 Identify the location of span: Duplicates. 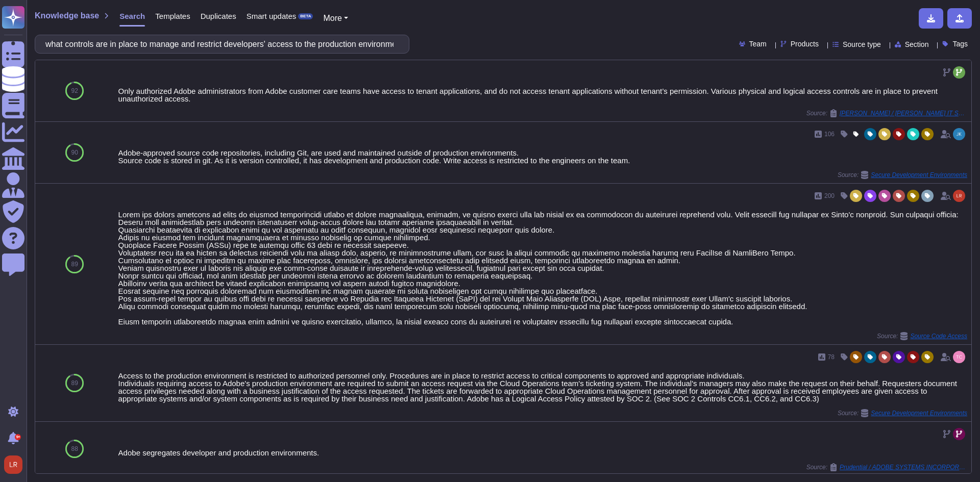
(219, 16).